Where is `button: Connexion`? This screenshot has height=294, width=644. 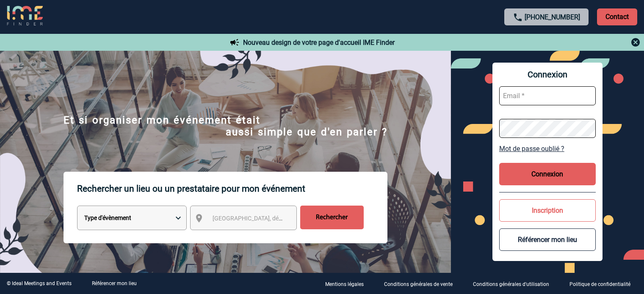
button: Connexion is located at coordinates (547, 174).